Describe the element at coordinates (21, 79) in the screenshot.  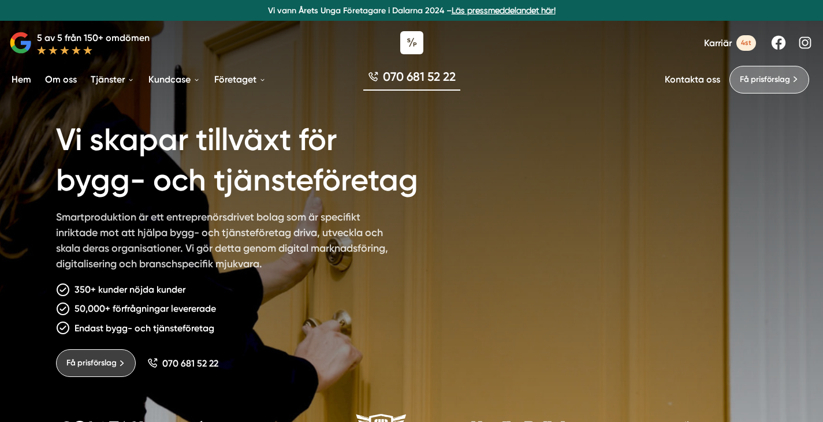
I see `a: Hem` at that location.